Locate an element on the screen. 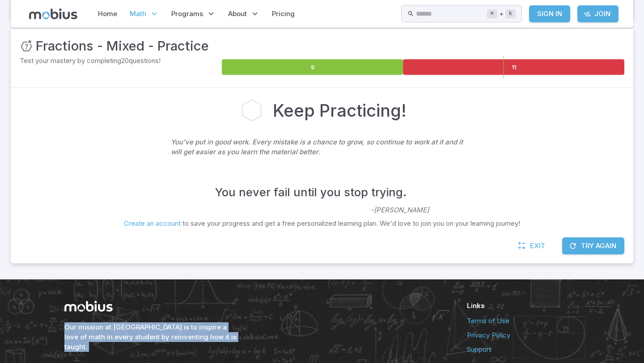  h6: Links is located at coordinates (523, 306).